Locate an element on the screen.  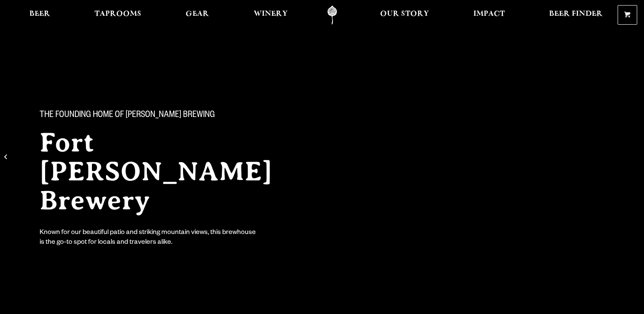
a: Our Story is located at coordinates (404, 15).